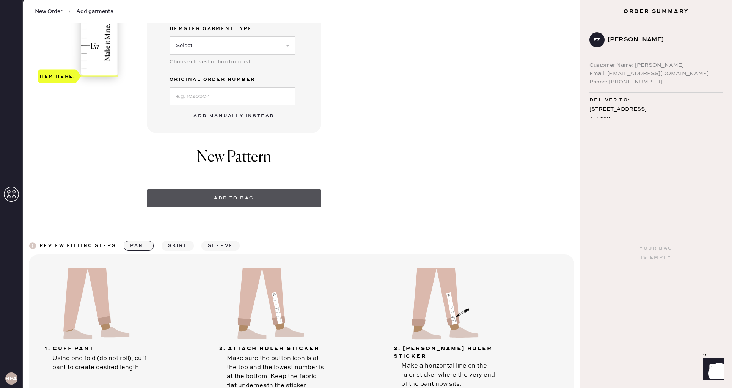 Image resolution: width=732 pixels, height=388 pixels. I want to click on h3: RPAA, so click(11, 378).